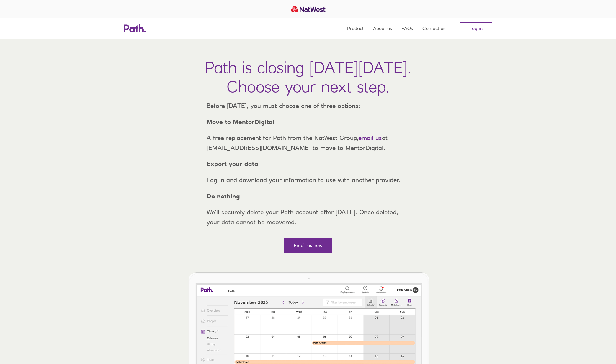 This screenshot has height=364, width=616. What do you see at coordinates (370, 137) in the screenshot?
I see `a: email us` at bounding box center [370, 137].